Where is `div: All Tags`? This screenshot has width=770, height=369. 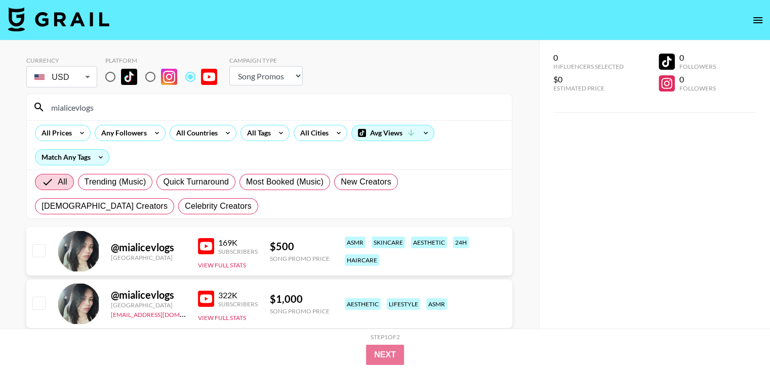
div: All Tags is located at coordinates (257, 133).